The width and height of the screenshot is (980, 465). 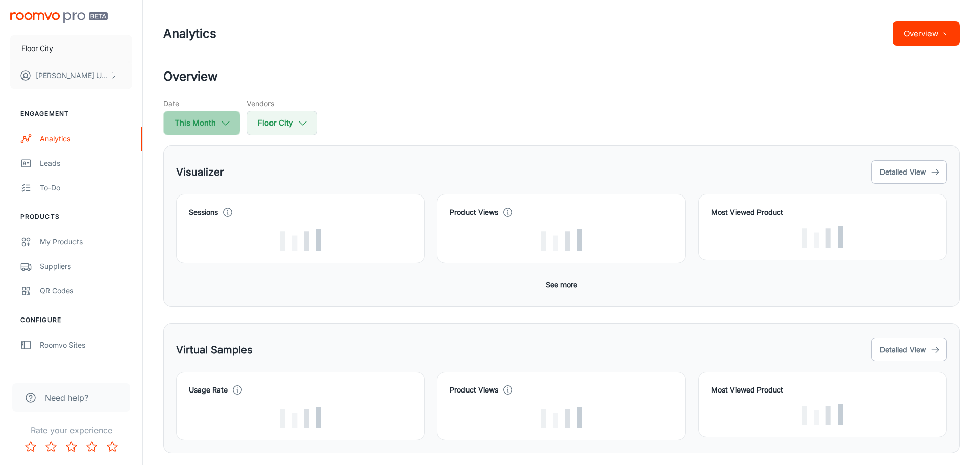 What do you see at coordinates (562, 285) in the screenshot?
I see `button: See more` at bounding box center [562, 285].